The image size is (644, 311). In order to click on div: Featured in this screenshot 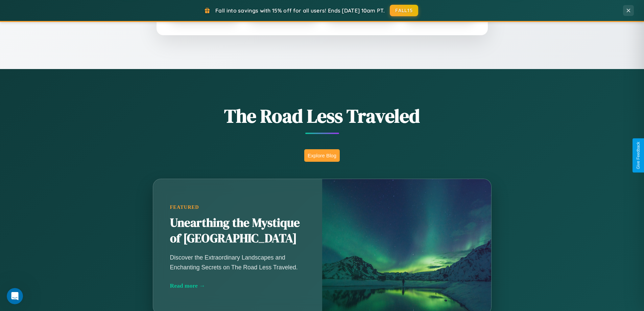, I will do `click(238, 207)`.